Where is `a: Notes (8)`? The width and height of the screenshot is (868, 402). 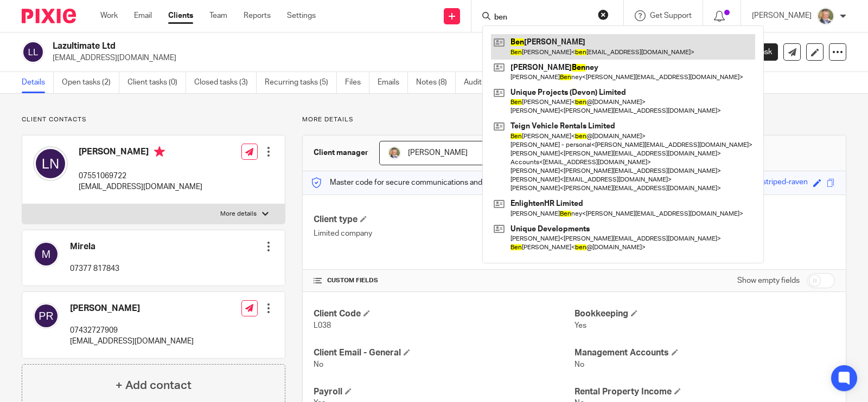
a: Notes (8) is located at coordinates (435, 83).